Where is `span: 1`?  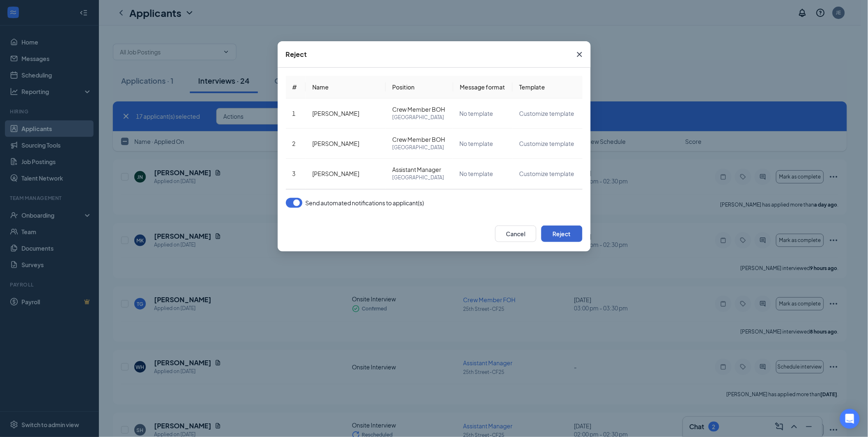
span: 1 is located at coordinates (294, 113).